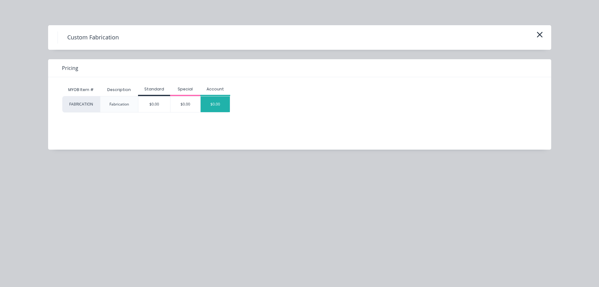 The width and height of the screenshot is (599, 287). What do you see at coordinates (119, 104) in the screenshot?
I see `div: Fabrication` at bounding box center [119, 104].